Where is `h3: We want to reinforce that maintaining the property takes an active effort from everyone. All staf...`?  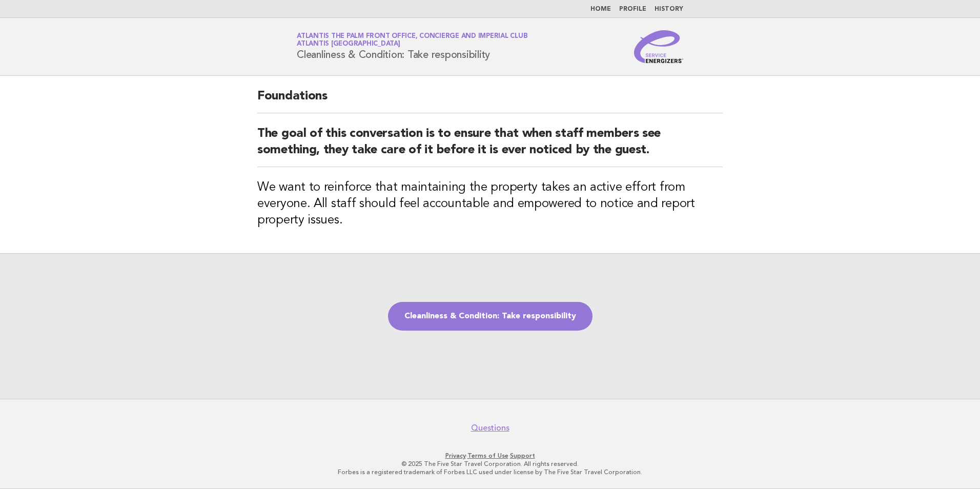 h3: We want to reinforce that maintaining the property takes an active effort from everyone. All staf... is located at coordinates (490, 204).